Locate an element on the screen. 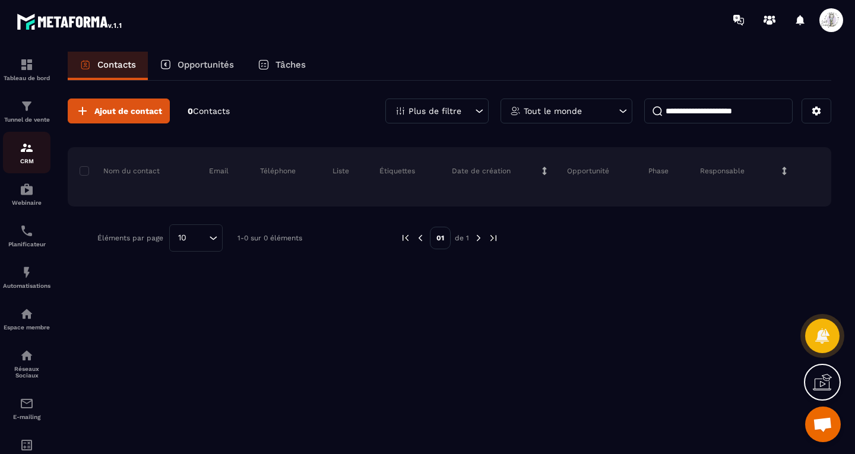 The height and width of the screenshot is (454, 855). img: logo is located at coordinates (70, 21).